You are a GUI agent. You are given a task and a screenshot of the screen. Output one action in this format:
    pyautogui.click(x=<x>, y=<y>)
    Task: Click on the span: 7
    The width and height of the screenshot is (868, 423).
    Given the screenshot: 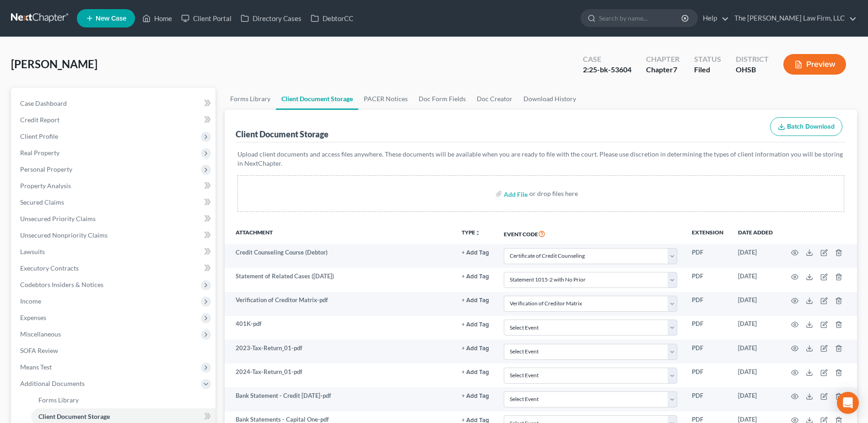 What is the action you would take?
    pyautogui.click(x=675, y=69)
    